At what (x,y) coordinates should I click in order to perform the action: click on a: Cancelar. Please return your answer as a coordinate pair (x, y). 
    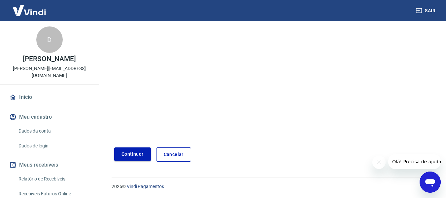
    Looking at the image, I should click on (174, 154).